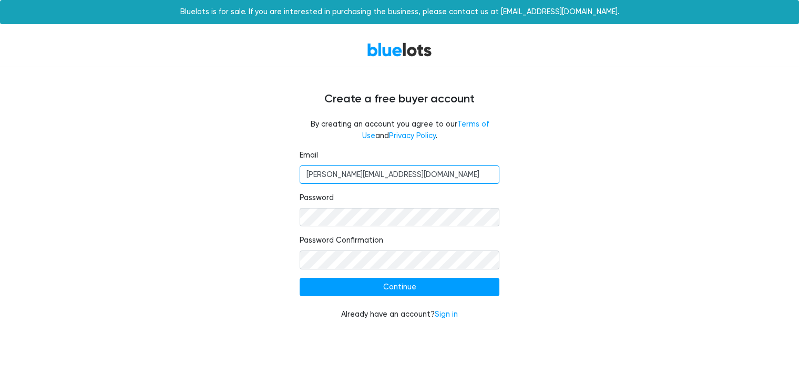  Describe the element at coordinates (400, 315) in the screenshot. I see `div: Already have an account?` at that location.